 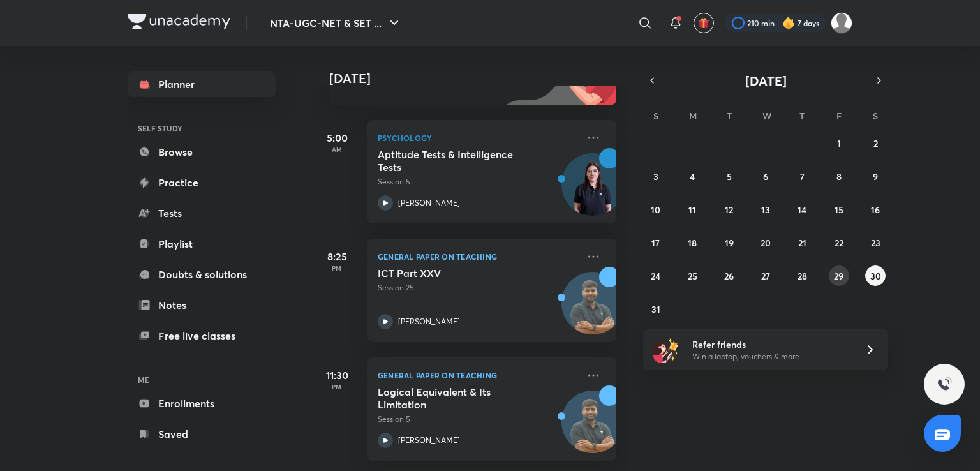 I want to click on abbr: August 6, 2025, so click(x=766, y=176).